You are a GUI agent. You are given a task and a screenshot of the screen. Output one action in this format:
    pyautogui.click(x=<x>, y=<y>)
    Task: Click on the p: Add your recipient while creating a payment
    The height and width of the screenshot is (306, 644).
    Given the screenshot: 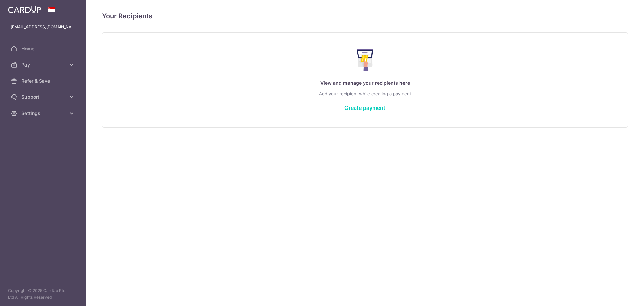 What is the action you would take?
    pyautogui.click(x=365, y=94)
    